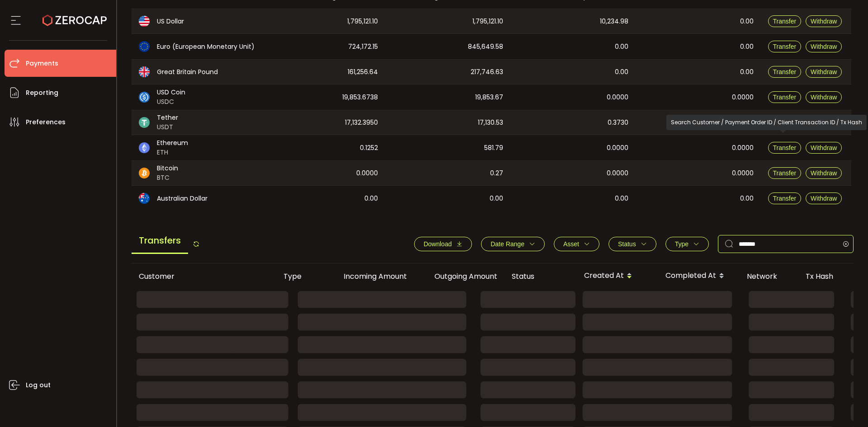 Image resolution: width=868 pixels, height=427 pixels. Describe the element at coordinates (627, 244) in the screenshot. I see `span: Status` at that location.